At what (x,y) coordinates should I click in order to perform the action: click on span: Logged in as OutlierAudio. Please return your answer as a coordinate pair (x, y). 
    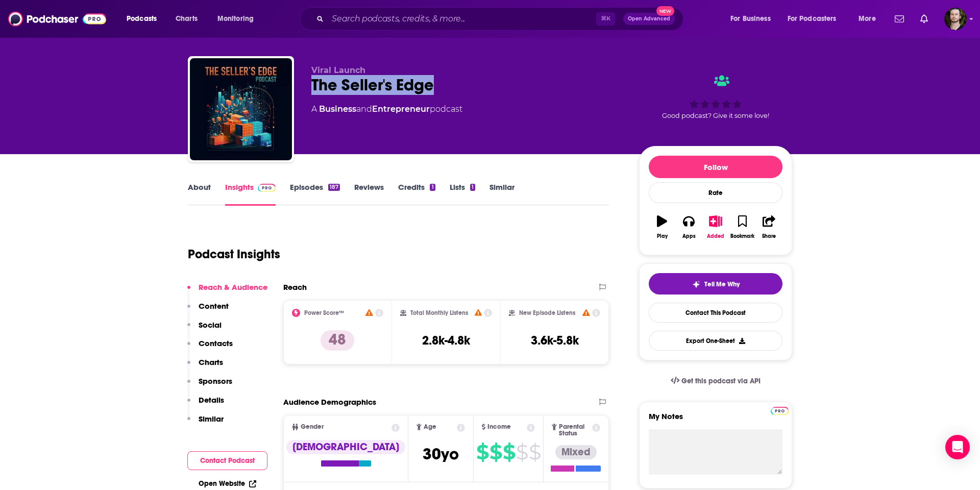
    Looking at the image, I should click on (956, 19).